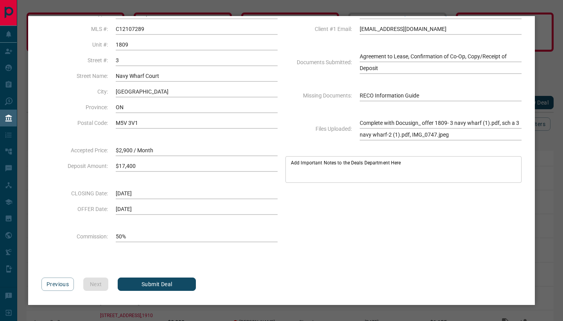 The height and width of the screenshot is (321, 563). Describe the element at coordinates (319, 29) in the screenshot. I see `span: Client #1 Email` at that location.